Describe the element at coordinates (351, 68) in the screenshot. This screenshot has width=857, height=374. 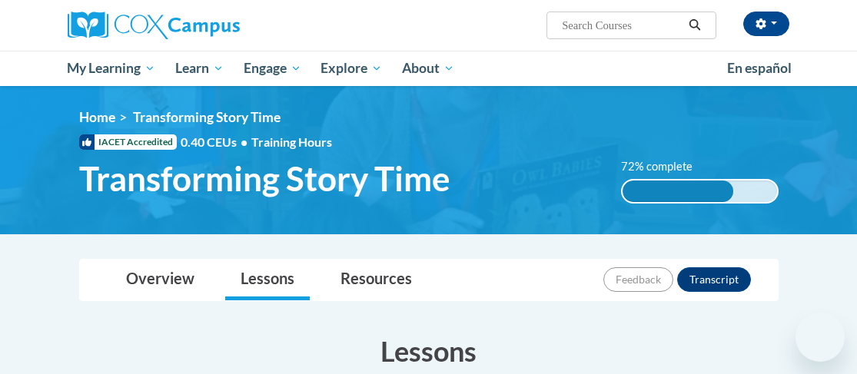
I see `span: Explore` at that location.